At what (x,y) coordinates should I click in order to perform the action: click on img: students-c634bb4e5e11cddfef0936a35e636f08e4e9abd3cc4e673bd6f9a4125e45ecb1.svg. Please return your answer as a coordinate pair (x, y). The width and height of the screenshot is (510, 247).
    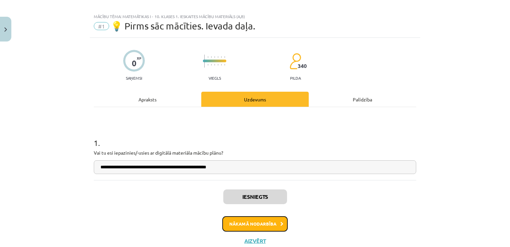
    Looking at the image, I should click on (295, 61).